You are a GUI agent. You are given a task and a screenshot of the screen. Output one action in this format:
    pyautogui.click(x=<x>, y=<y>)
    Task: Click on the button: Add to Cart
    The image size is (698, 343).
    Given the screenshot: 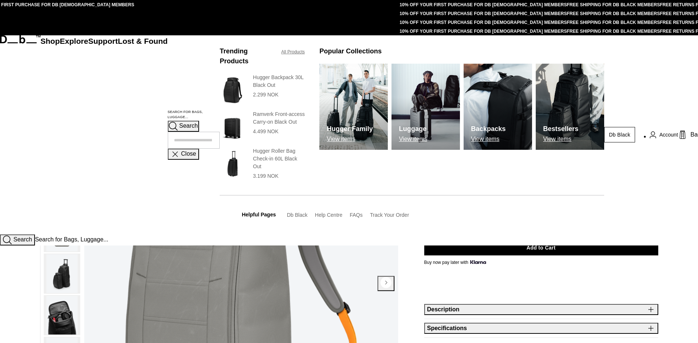 What is the action you would take?
    pyautogui.click(x=541, y=247)
    